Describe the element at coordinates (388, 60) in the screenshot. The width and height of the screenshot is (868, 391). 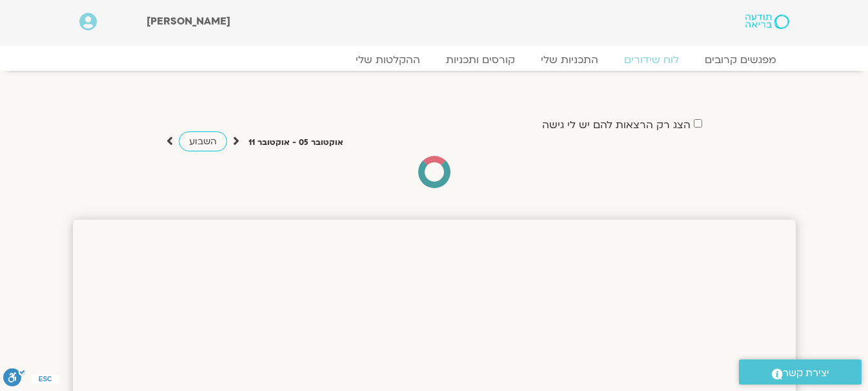
I see `a: ההקלטות שלי` at that location.